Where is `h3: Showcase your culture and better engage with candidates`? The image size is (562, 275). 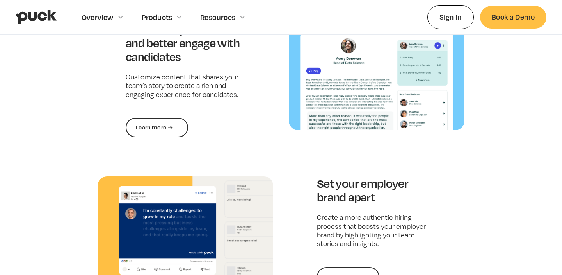
h3: Showcase your culture and better engage with candidates is located at coordinates (185, 43).